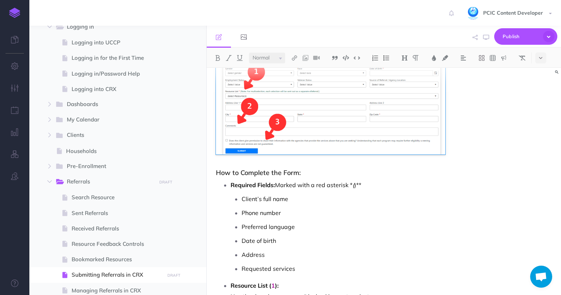  Describe the element at coordinates (117, 89) in the screenshot. I see `span: Logging into CRX` at that location.